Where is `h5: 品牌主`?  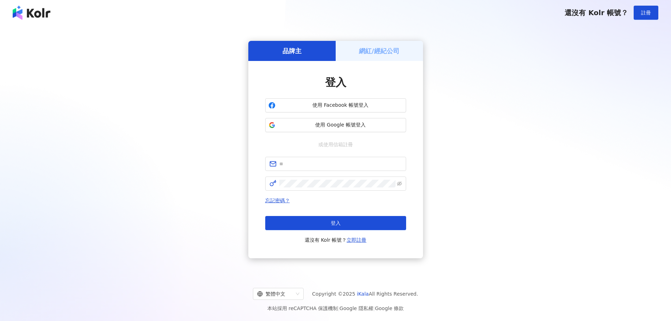
h5: 品牌主 is located at coordinates (292, 51).